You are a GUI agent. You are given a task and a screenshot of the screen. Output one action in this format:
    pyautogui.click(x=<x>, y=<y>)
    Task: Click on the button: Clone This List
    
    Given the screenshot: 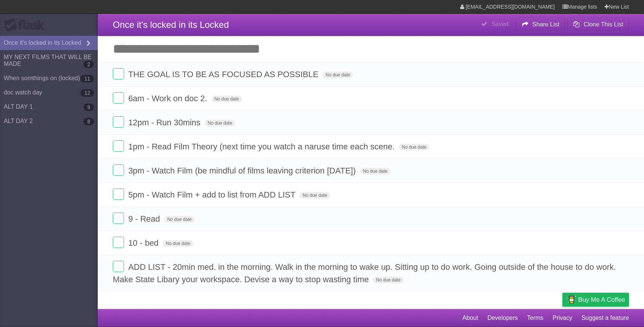 What is the action you would take?
    pyautogui.click(x=598, y=24)
    